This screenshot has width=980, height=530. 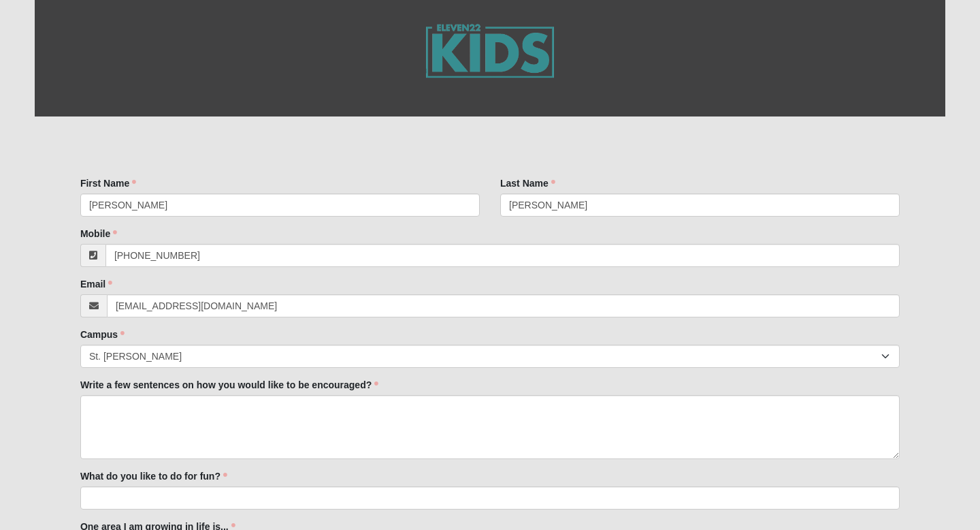 What do you see at coordinates (96, 284) in the screenshot?
I see `label: Email` at bounding box center [96, 284].